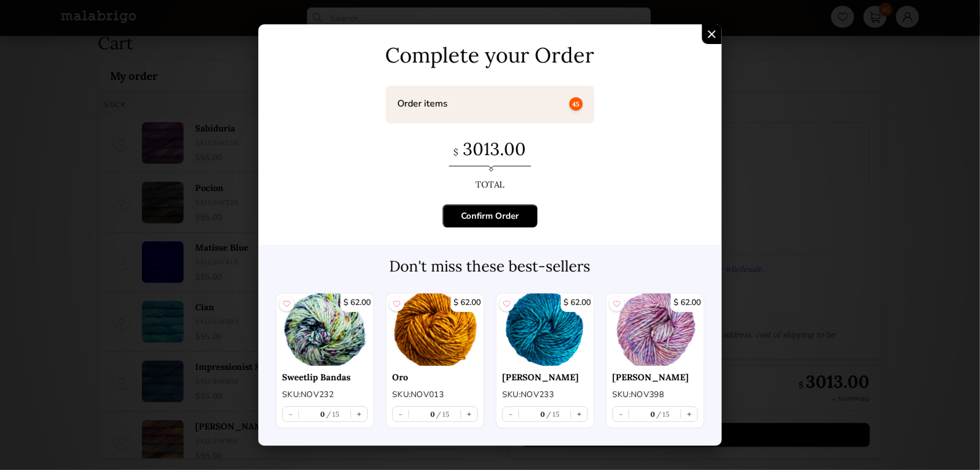  What do you see at coordinates (490, 266) in the screenshot?
I see `h3: Don't miss these best-sellers` at bounding box center [490, 266].